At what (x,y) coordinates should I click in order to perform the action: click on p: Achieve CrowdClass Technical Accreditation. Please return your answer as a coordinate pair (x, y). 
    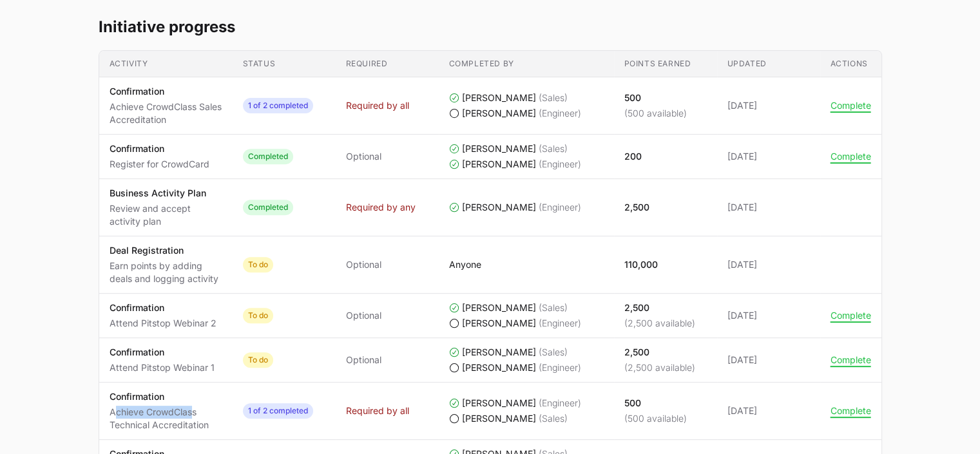
    Looking at the image, I should click on (165, 419).